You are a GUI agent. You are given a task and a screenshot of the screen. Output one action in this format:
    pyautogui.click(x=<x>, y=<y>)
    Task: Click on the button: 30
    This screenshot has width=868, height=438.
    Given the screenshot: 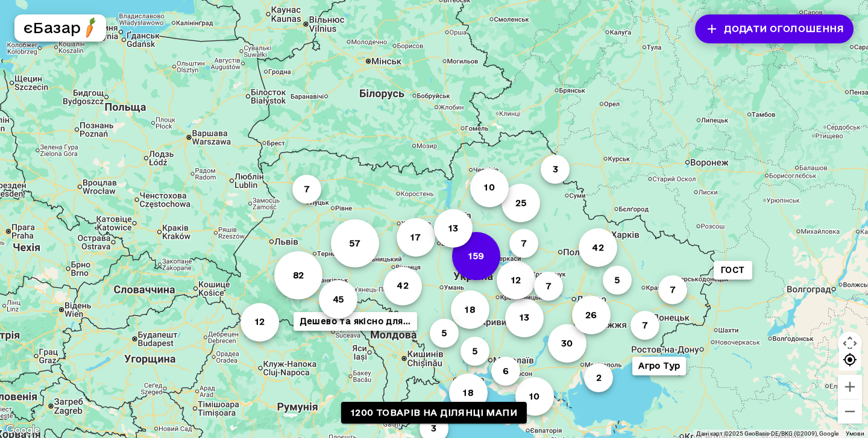 What is the action you would take?
    pyautogui.click(x=568, y=344)
    